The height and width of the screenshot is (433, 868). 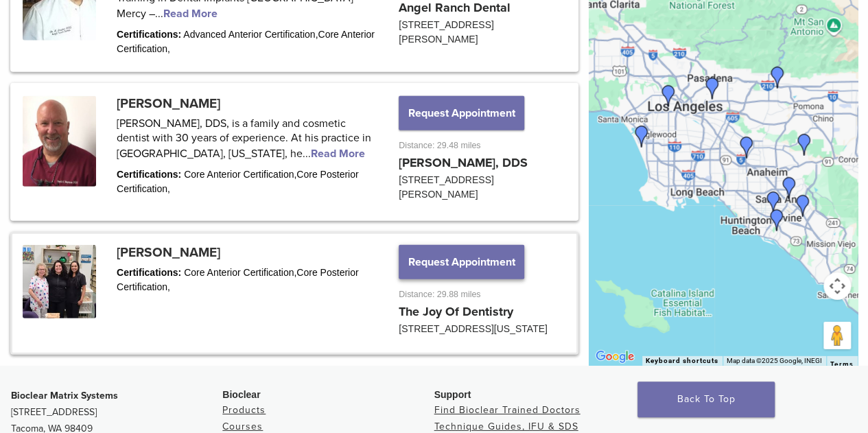 I want to click on div: Dr. Eddie Kao, so click(x=789, y=188).